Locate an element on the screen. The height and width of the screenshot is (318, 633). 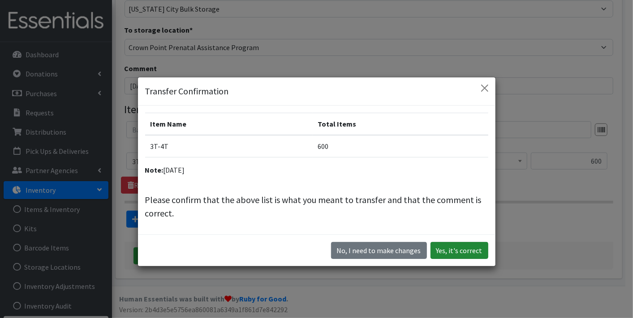
button: Yes, it's correct is located at coordinates (459, 251).